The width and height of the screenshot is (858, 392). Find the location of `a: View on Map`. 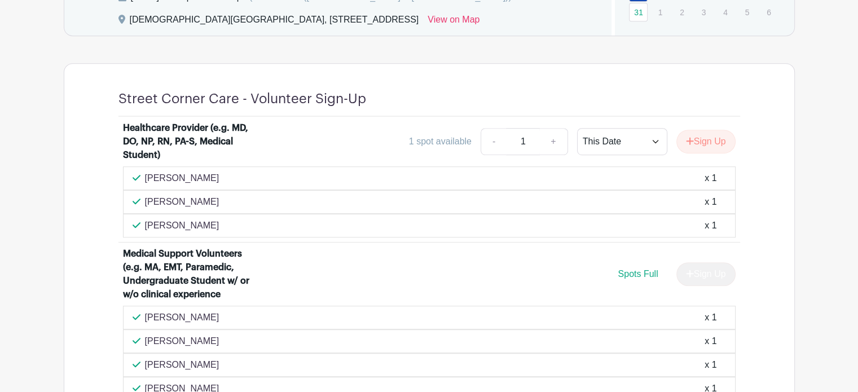

a: View on Map is located at coordinates (453, 22).